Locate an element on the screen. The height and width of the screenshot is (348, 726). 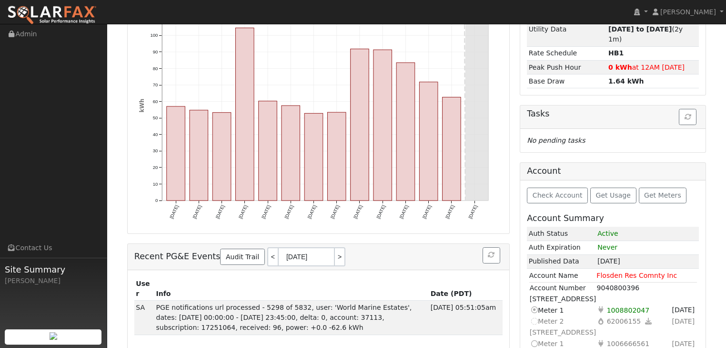
td: Utility Data is located at coordinates (567, 34).